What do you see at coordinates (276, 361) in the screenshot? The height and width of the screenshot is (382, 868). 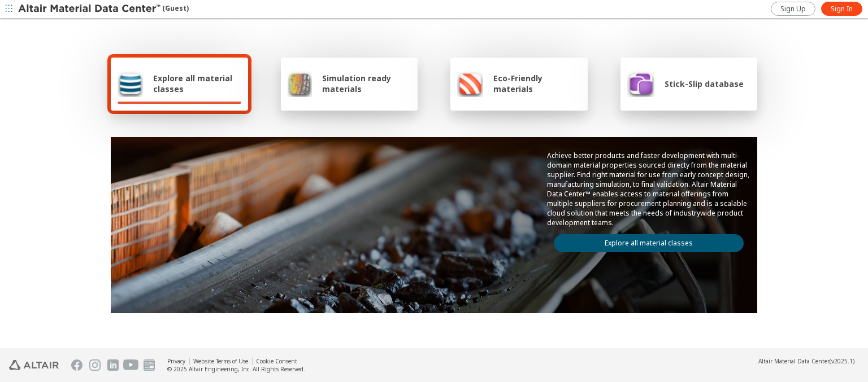 I see `a: Cookie Consent` at bounding box center [276, 361].